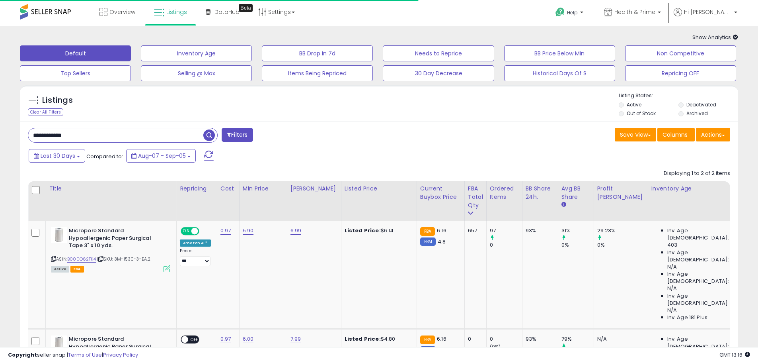 This screenshot has width=758, height=363. I want to click on button: BB Drop in 7d, so click(317, 53).